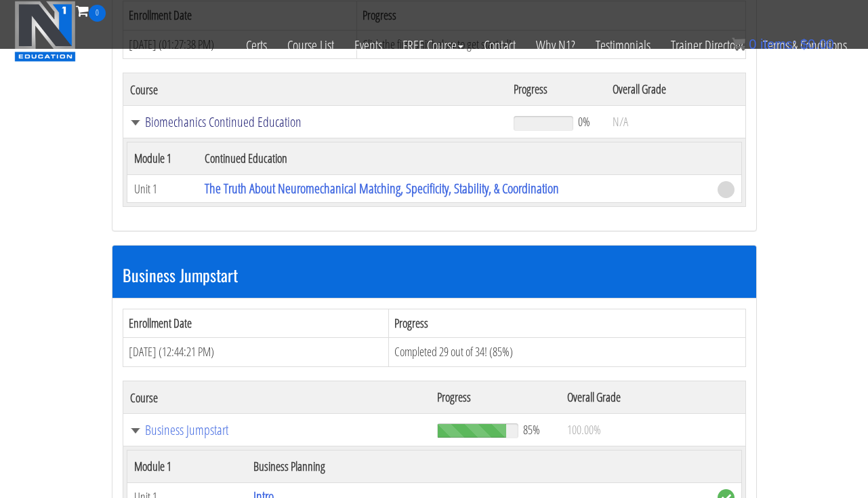 This screenshot has width=868, height=498. I want to click on img: n1-education, so click(45, 31).